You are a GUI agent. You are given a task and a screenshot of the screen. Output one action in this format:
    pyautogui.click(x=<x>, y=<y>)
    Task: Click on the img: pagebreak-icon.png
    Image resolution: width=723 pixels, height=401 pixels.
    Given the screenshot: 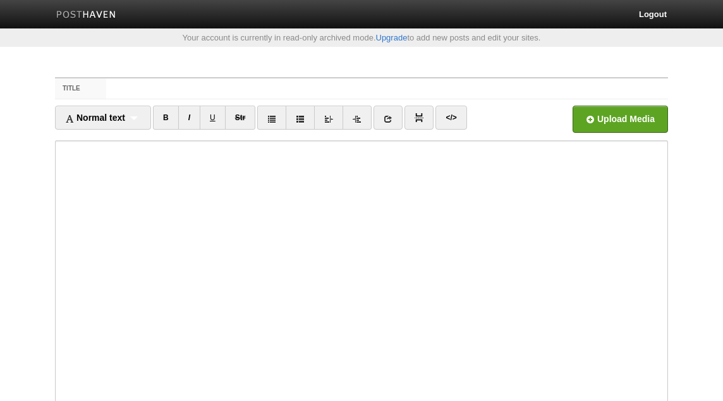 What is the action you would take?
    pyautogui.click(x=419, y=118)
    